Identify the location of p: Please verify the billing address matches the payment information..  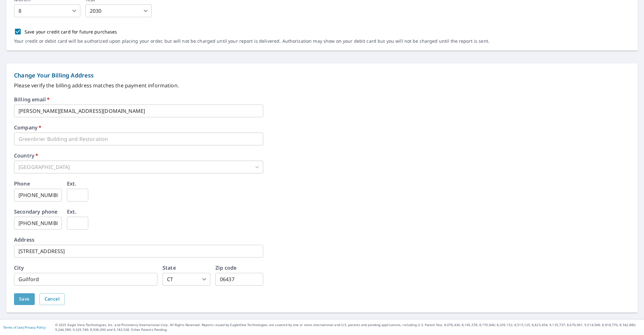
(322, 86).